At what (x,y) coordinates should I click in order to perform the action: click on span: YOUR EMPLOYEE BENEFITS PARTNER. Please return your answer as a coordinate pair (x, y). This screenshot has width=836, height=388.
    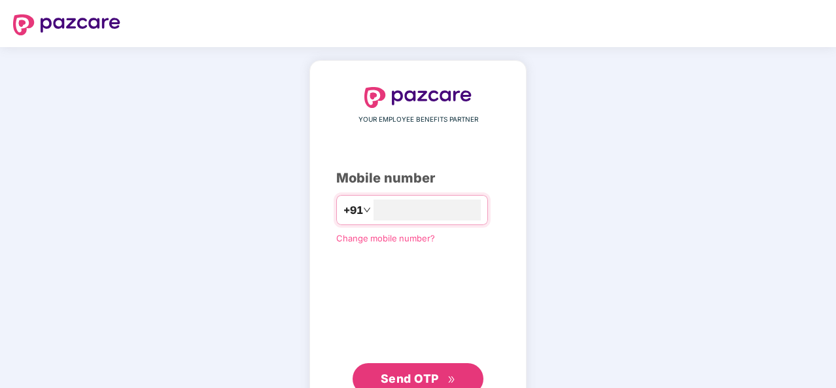
    Looking at the image, I should click on (418, 120).